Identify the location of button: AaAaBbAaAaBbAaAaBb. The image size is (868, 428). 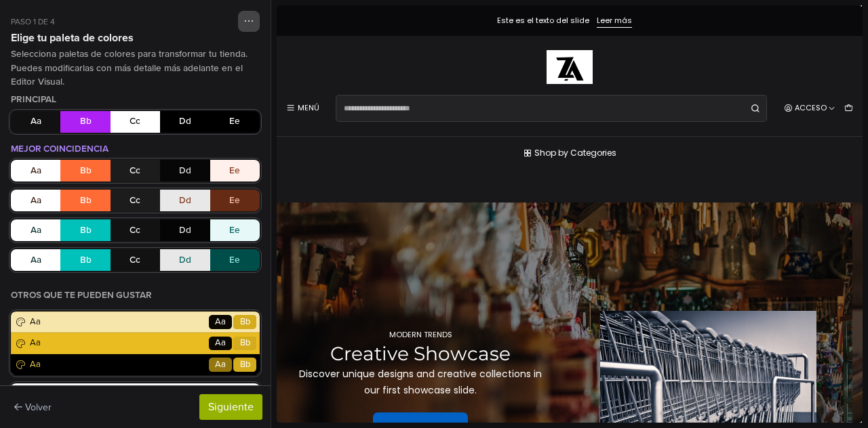
(135, 343).